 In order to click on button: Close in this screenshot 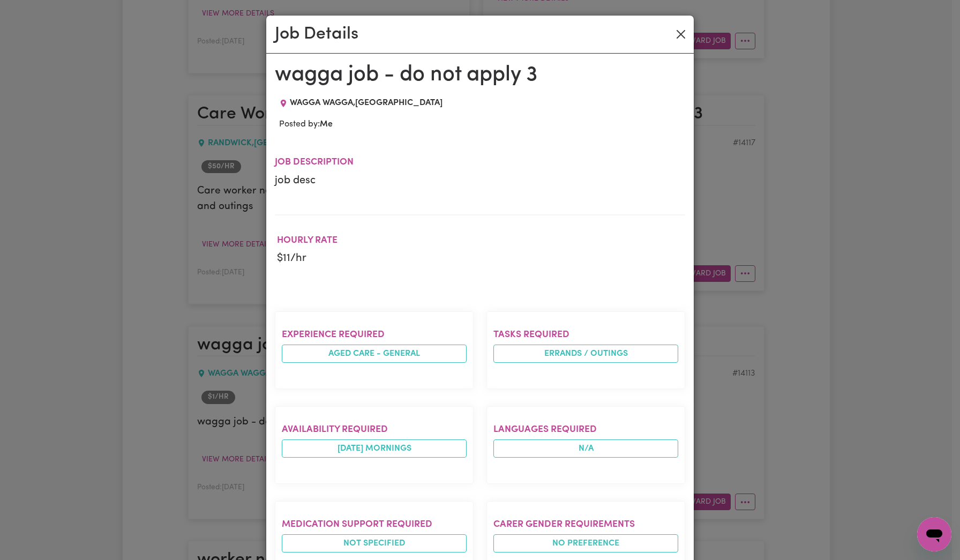, I will do `click(681, 34)`.